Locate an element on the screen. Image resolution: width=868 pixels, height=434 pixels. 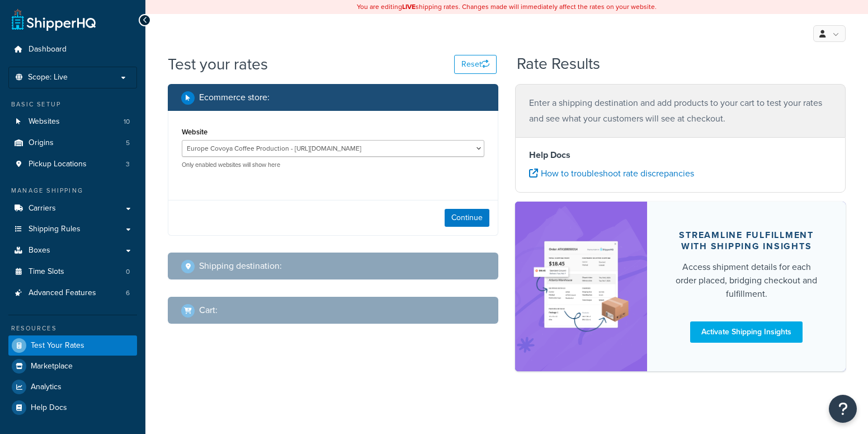
span: Websites is located at coordinates (44, 121).